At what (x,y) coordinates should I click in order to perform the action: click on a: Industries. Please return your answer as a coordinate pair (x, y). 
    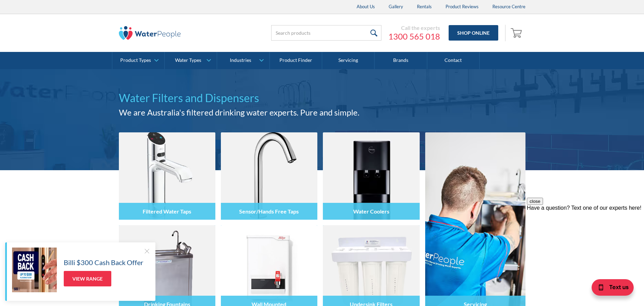
    Looking at the image, I should click on (243, 60).